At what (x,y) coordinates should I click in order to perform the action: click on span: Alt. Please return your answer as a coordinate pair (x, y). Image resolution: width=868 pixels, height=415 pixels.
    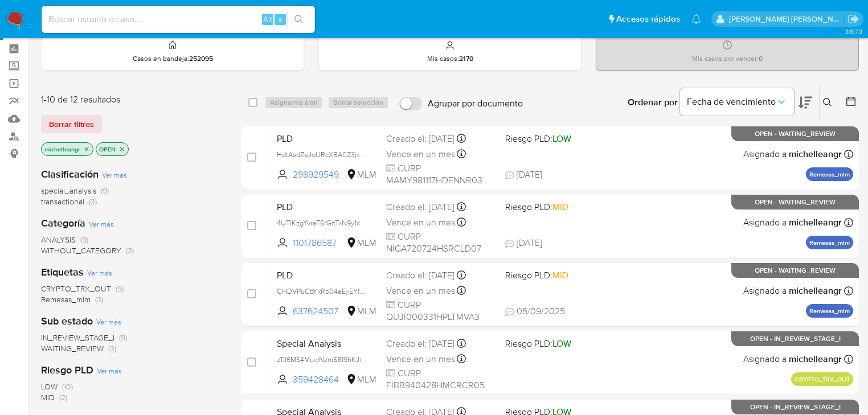
    Looking at the image, I should click on (268, 19).